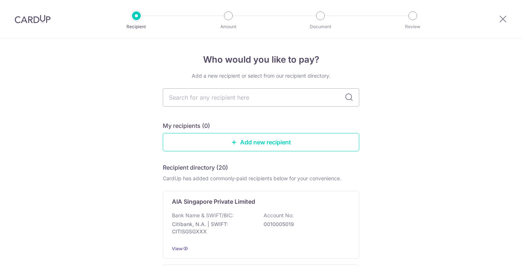 This screenshot has width=522, height=266. I want to click on h5: Recipient directory (20), so click(195, 167).